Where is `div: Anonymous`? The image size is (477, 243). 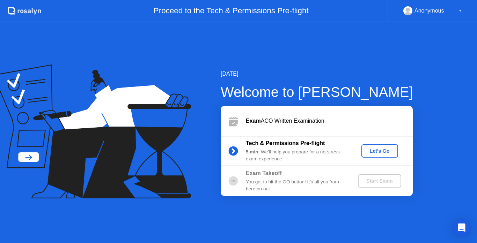
div: Anonymous is located at coordinates (429, 11).